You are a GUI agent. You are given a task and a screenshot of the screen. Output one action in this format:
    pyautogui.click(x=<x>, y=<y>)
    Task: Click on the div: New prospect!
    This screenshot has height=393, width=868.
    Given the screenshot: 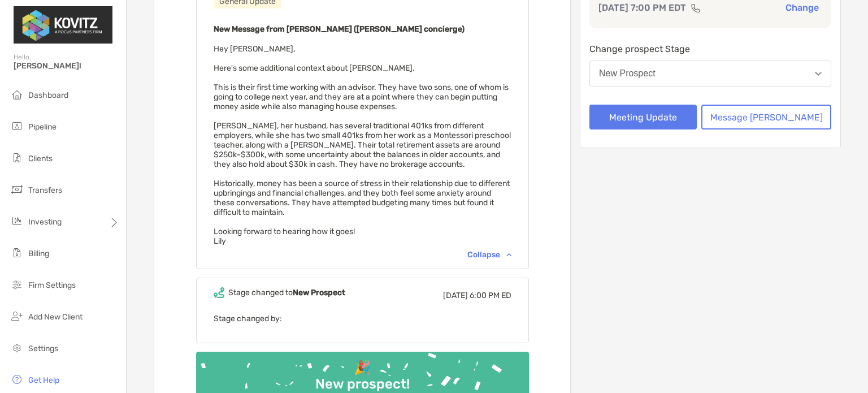 What is the action you would take?
    pyautogui.click(x=362, y=384)
    